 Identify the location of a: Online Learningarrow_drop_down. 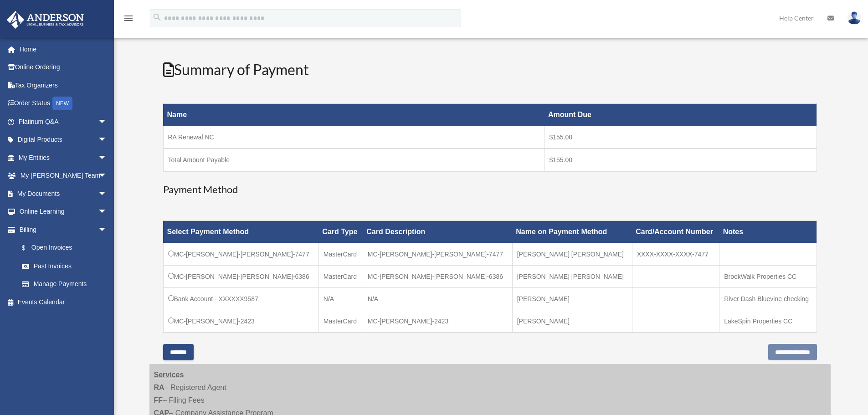
(64, 212).